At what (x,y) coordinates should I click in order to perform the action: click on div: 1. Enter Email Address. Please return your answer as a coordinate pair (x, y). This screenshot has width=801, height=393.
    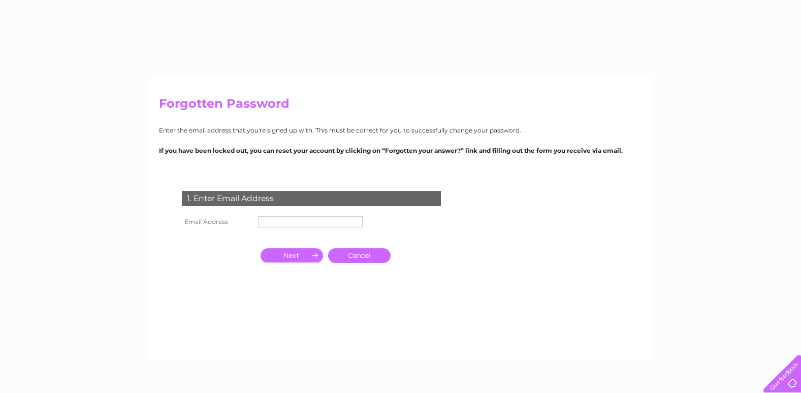
    Looking at the image, I should click on (311, 199).